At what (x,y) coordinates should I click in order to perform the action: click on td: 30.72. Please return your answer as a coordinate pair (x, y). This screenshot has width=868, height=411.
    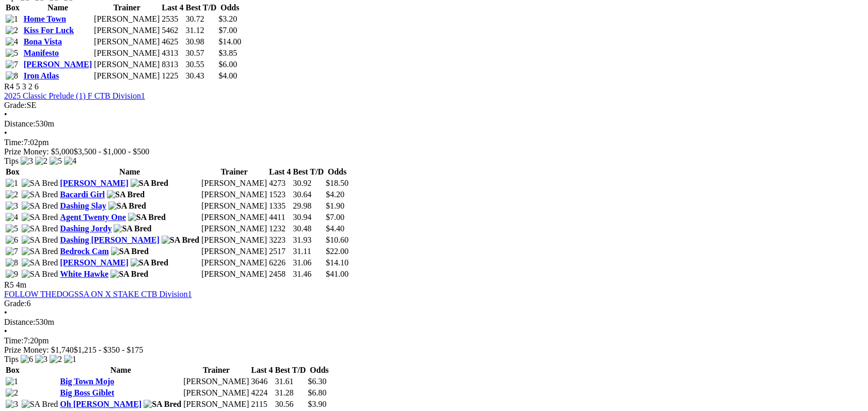
    Looking at the image, I should click on (201, 19).